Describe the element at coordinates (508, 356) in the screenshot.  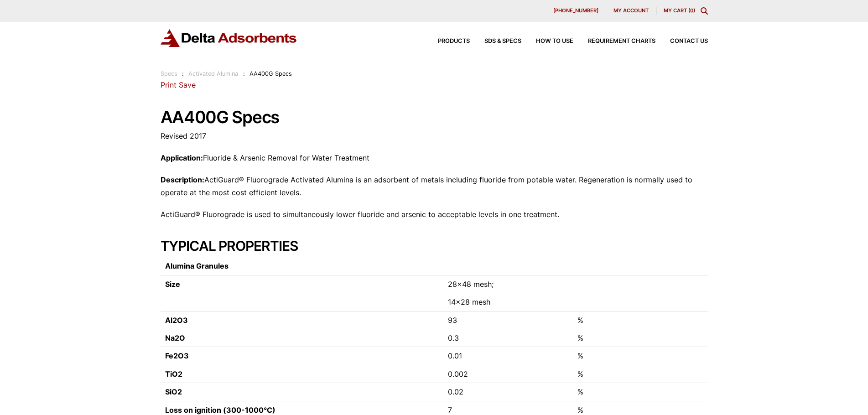
I see `td: 0.01` at that location.